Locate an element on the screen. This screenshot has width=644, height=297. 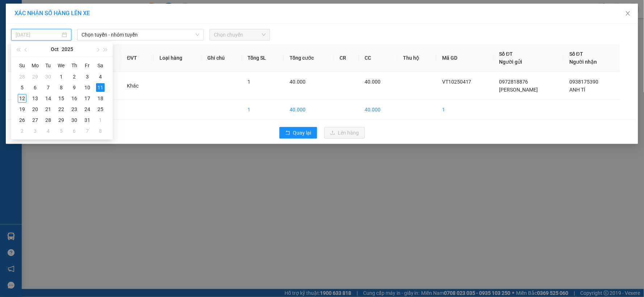
td: 2025-10-17 is located at coordinates (87, 98).